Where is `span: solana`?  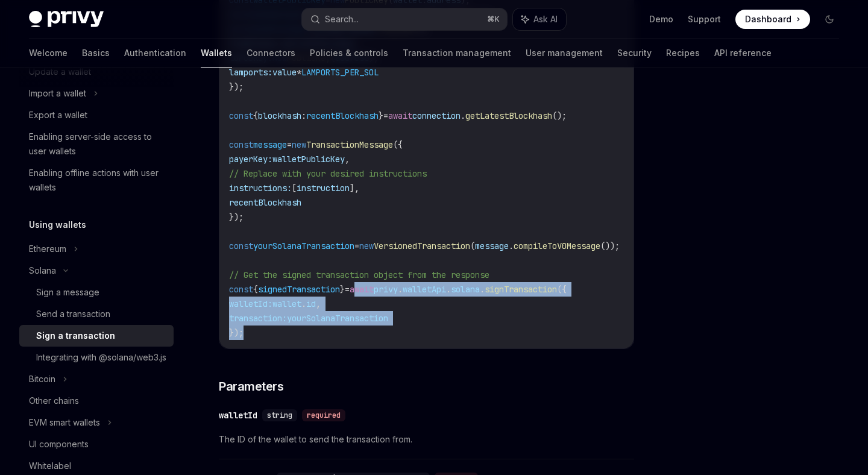 span: solana is located at coordinates (465, 290).